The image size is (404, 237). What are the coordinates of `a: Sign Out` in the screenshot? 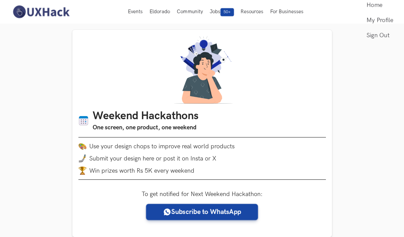 It's located at (380, 35).